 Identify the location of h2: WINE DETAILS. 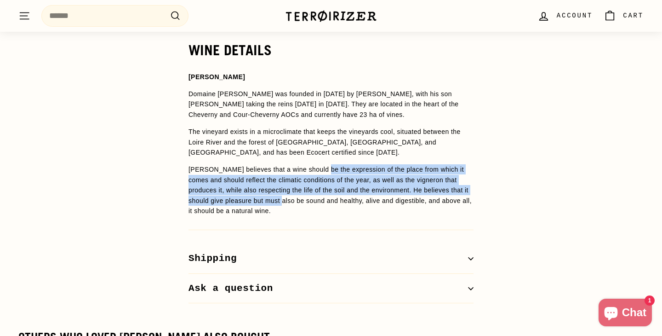
(331, 50).